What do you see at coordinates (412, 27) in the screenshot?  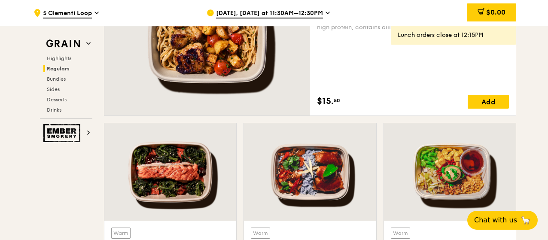 I see `div: high protein, contains allium, soy, wheat` at bounding box center [412, 27].